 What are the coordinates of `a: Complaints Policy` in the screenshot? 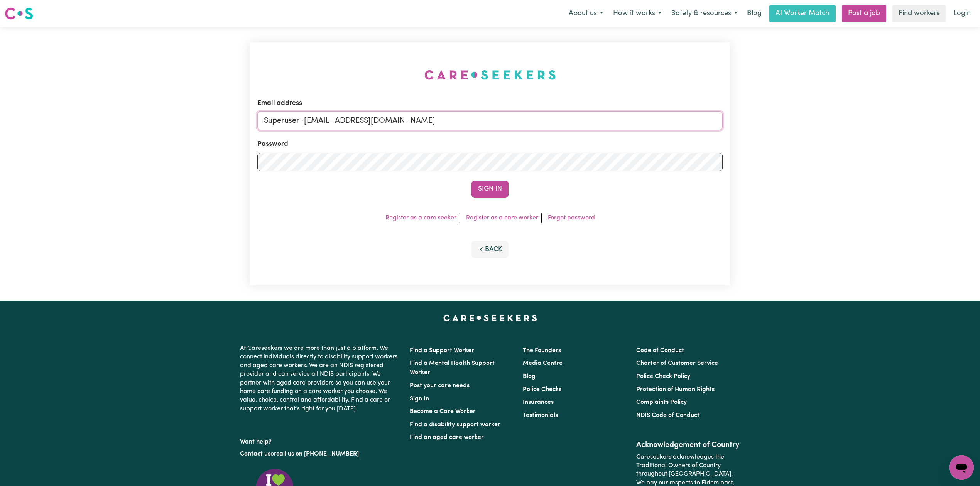 It's located at (661, 402).